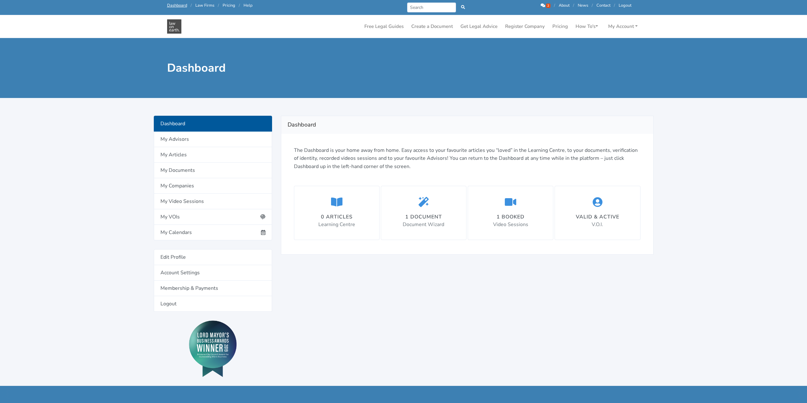 The height and width of the screenshot is (403, 807). Describe the element at coordinates (467, 125) in the screenshot. I see `h2: Dashboard` at that location.